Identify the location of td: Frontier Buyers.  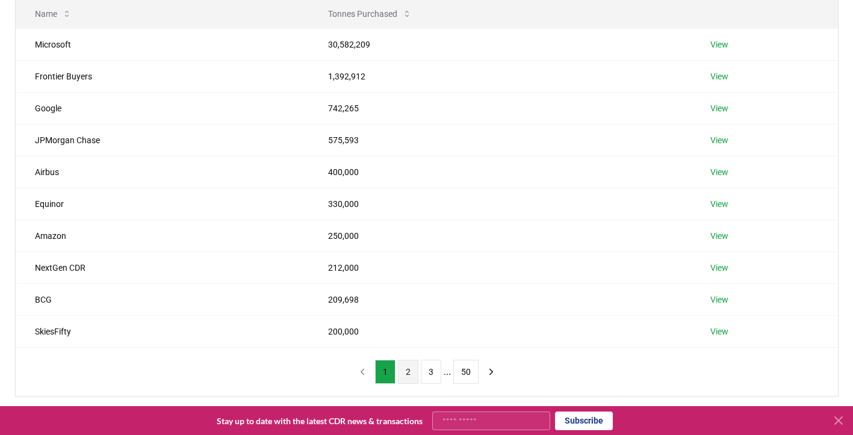
(163, 76).